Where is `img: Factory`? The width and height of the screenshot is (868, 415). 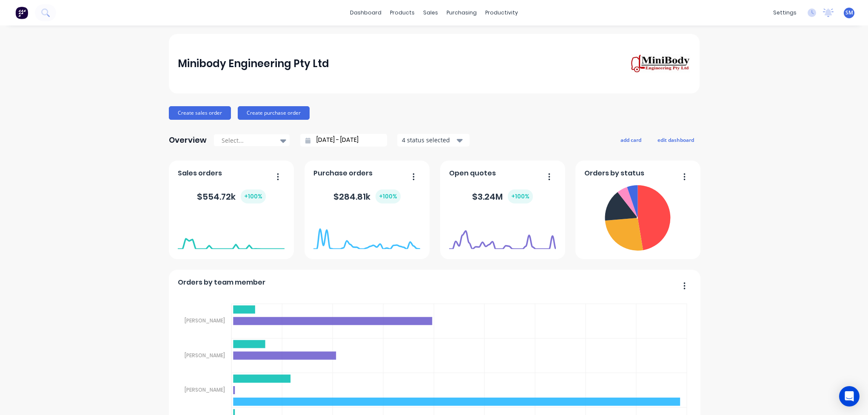 img: Factory is located at coordinates (22, 13).